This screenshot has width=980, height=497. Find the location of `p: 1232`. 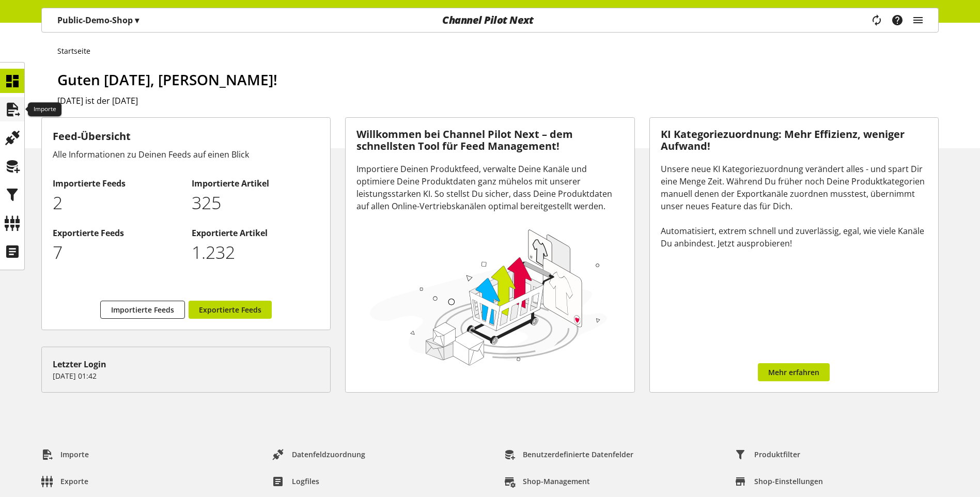

p: 1232 is located at coordinates (256, 252).